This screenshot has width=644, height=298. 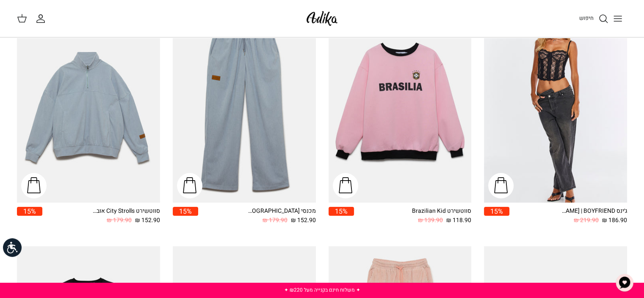 I want to click on a: Adika IL, so click(x=322, y=18).